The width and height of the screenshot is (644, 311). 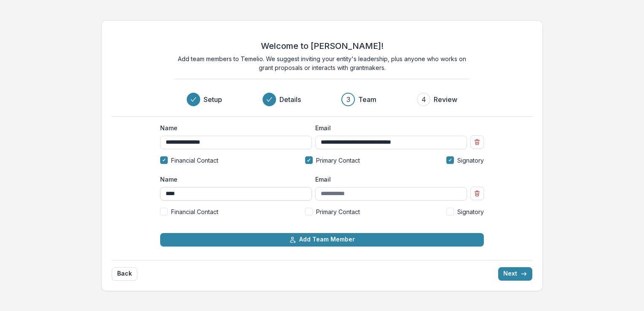 What do you see at coordinates (290, 99) in the screenshot?
I see `h3: Details` at bounding box center [290, 99].